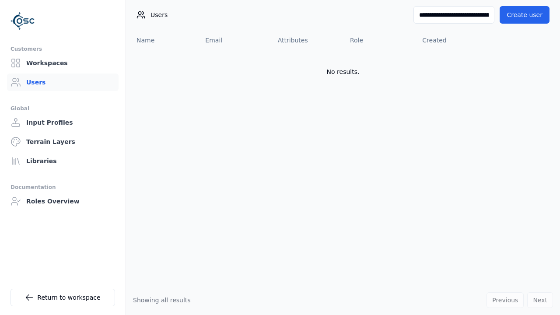 The image size is (560, 315). Describe the element at coordinates (63, 161) in the screenshot. I see `a: Libraries` at that location.